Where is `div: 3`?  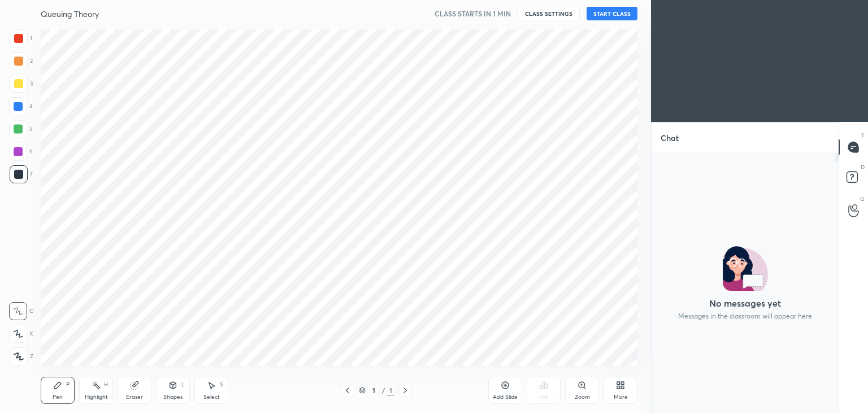
div: 3 is located at coordinates (21, 84).